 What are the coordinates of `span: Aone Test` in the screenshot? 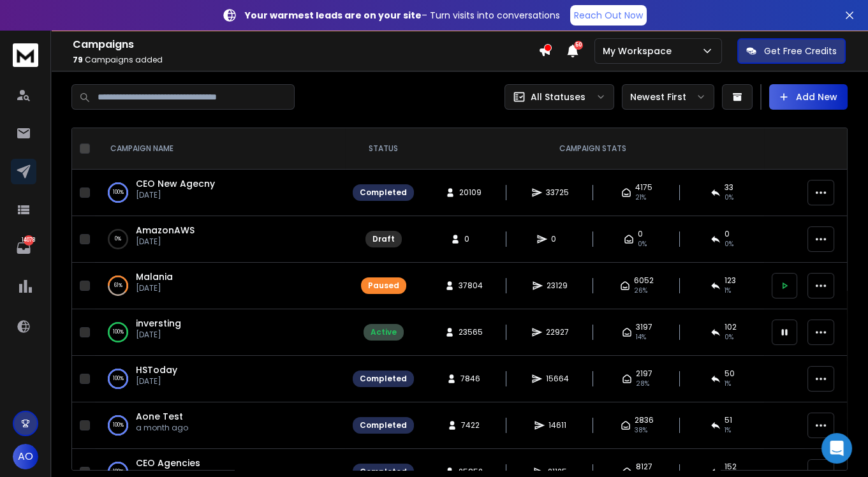 It's located at (160, 417).